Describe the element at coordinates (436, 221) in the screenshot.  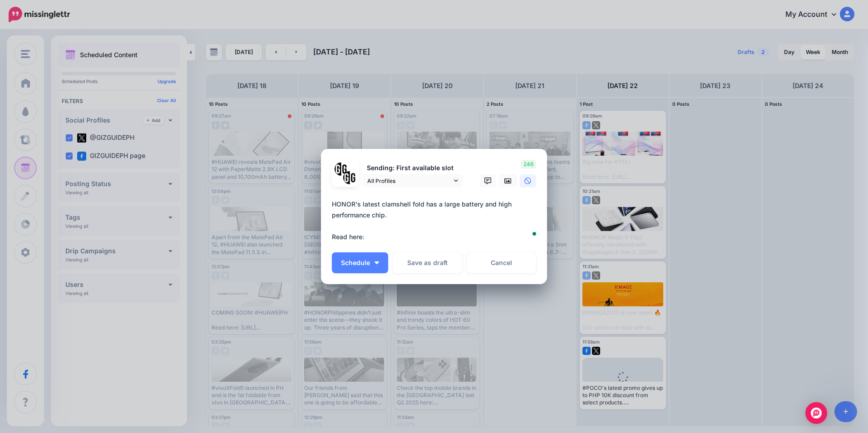
I see `textarea: To enrich screen reader interactions, please activate Accessibility in Grammarly extension settings` at that location.